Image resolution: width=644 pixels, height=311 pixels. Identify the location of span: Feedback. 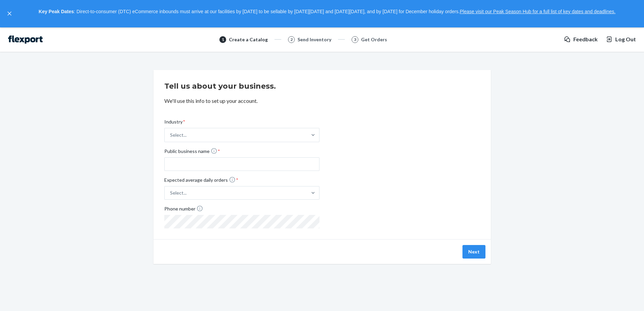
(585, 39).